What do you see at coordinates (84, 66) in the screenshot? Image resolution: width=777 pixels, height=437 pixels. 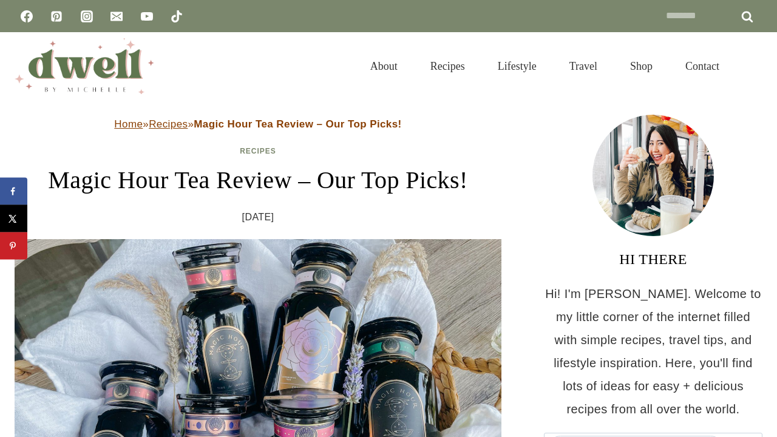 I see `a: DWELL by michelle` at bounding box center [84, 66].